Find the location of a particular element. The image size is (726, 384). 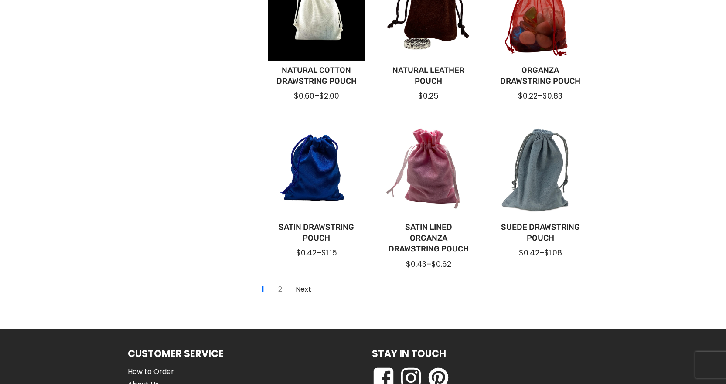

span: $1.08 is located at coordinates (553, 253).